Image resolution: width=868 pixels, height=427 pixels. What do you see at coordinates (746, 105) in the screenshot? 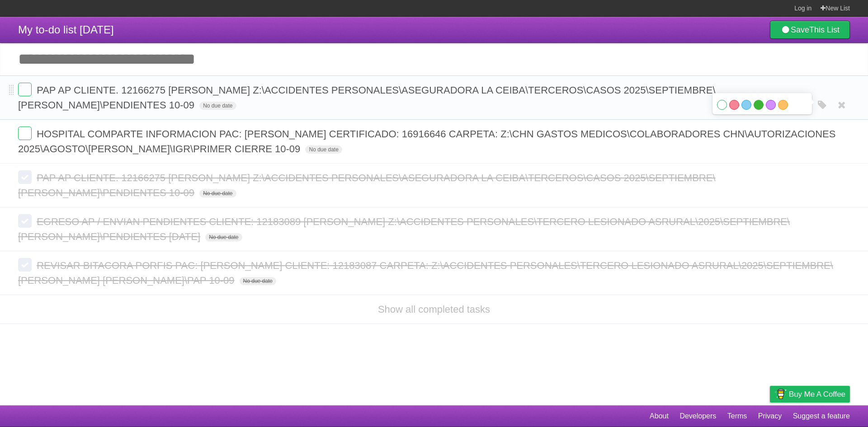
I see `label: Blue` at bounding box center [746, 105].